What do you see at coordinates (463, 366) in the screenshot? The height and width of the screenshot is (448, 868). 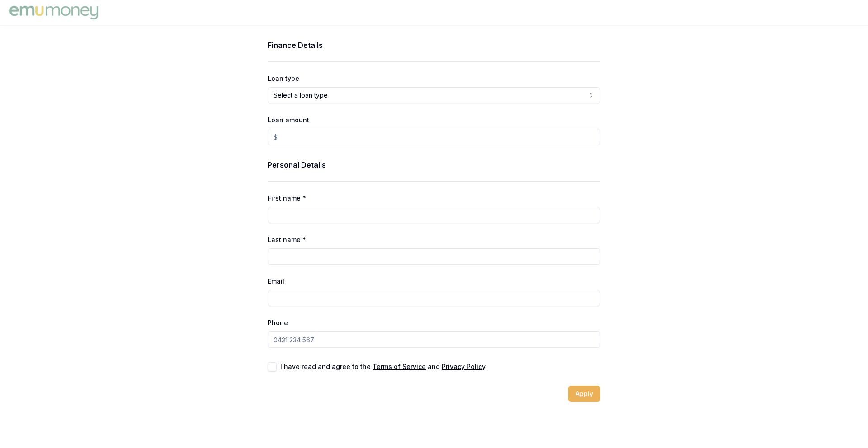 I see `a: Privacy Policy` at bounding box center [463, 366].